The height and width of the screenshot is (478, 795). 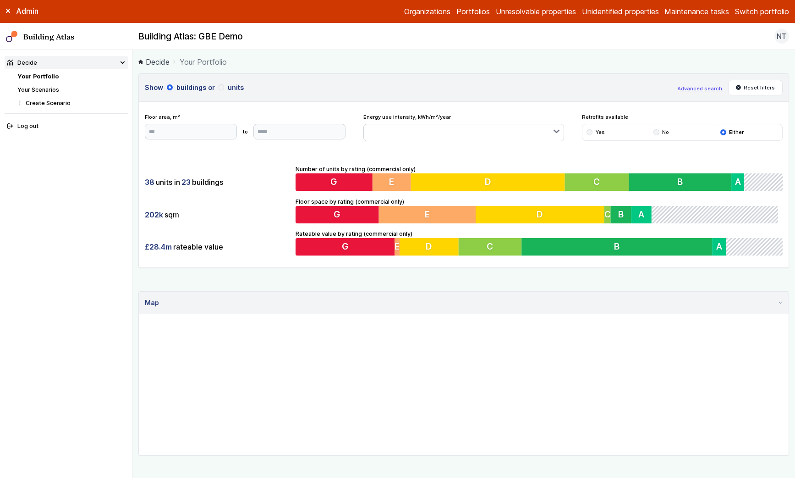 I want to click on a: Portfolios, so click(x=473, y=11).